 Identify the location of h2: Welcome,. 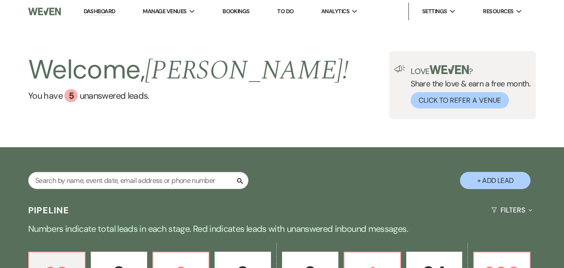
(188, 70).